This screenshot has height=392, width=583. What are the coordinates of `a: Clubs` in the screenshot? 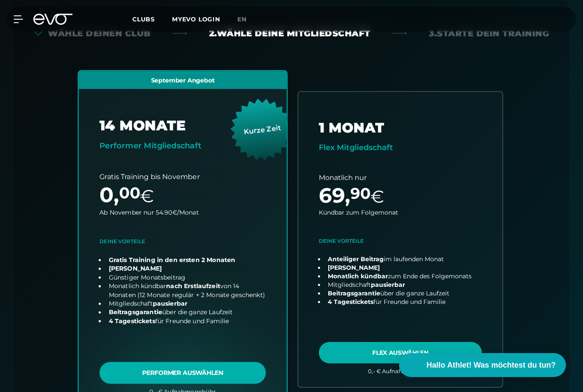 It's located at (152, 19).